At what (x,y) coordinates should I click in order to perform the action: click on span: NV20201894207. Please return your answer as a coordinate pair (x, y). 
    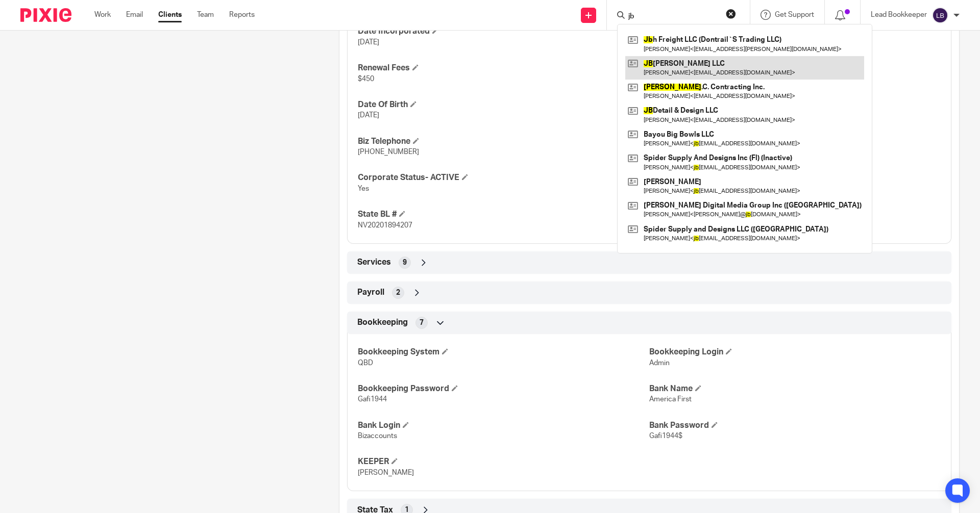
    Looking at the image, I should click on (385, 225).